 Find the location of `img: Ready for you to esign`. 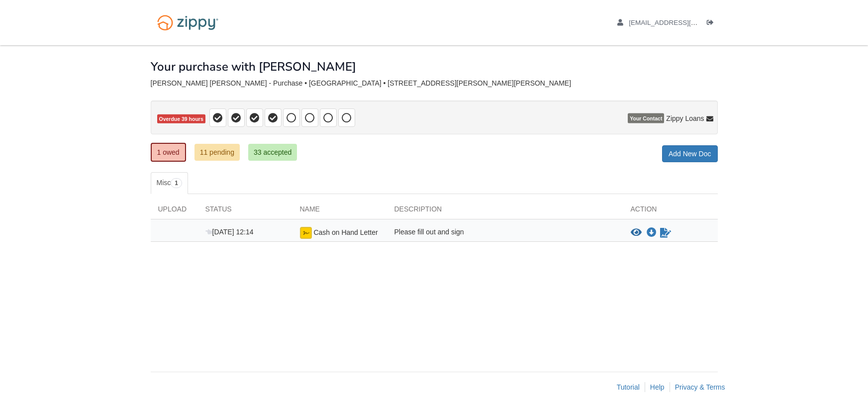

img: Ready for you to esign is located at coordinates (306, 233).